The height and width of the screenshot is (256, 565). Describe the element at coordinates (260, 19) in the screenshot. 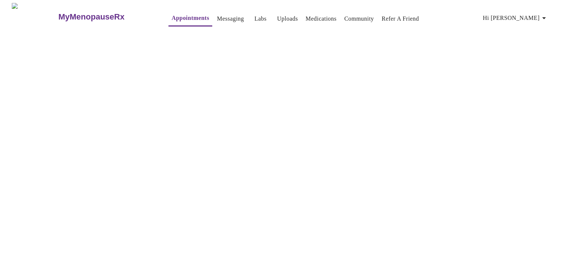

I see `button: Labs` at that location.